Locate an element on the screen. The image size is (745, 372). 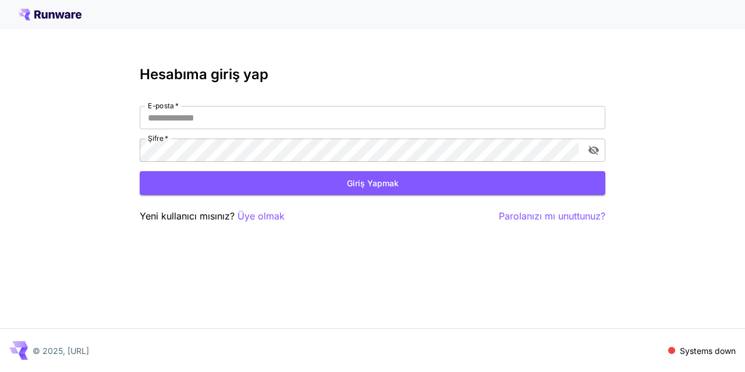
button: şifre görünürlüğünü değiştir is located at coordinates (594, 150).